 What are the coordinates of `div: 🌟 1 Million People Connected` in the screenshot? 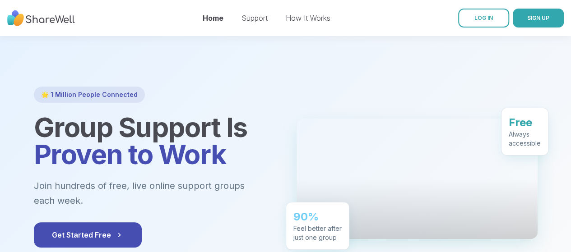 It's located at (89, 95).